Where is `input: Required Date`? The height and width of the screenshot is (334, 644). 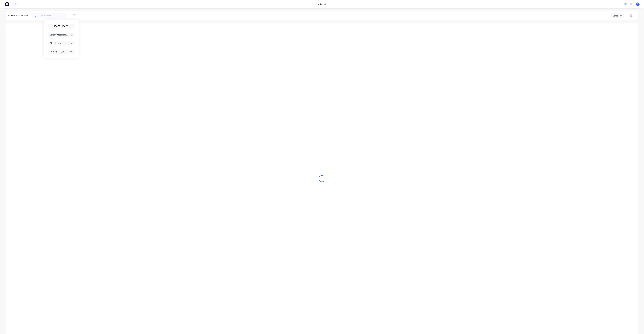 input: Required Date is located at coordinates (61, 26).